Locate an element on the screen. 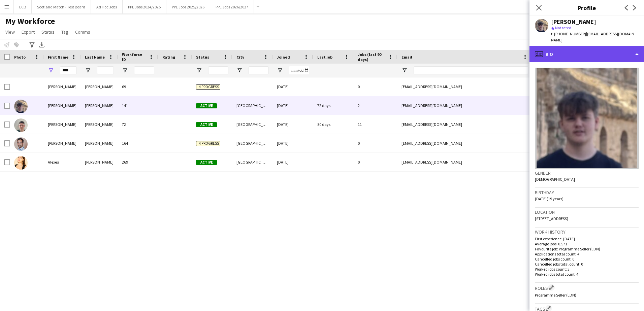 The image size is (644, 311). span: Comms is located at coordinates (83, 32).